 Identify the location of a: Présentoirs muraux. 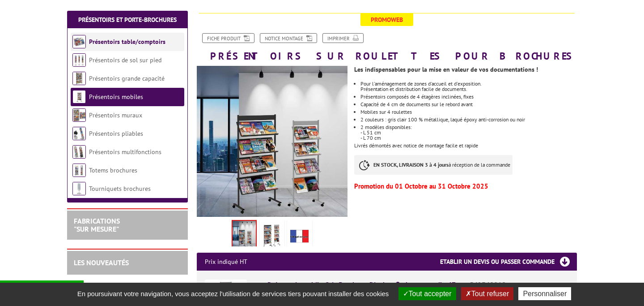
(116, 115).